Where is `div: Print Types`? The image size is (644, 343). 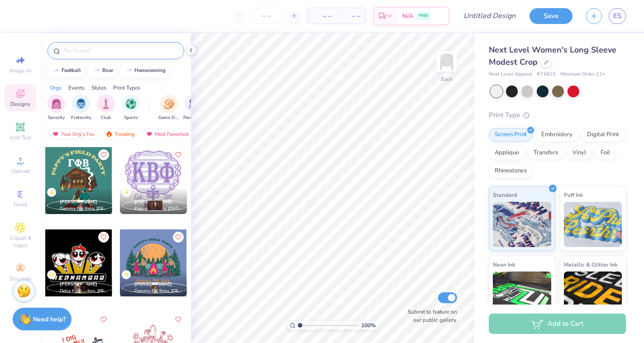
div: Print Types is located at coordinates (127, 88).